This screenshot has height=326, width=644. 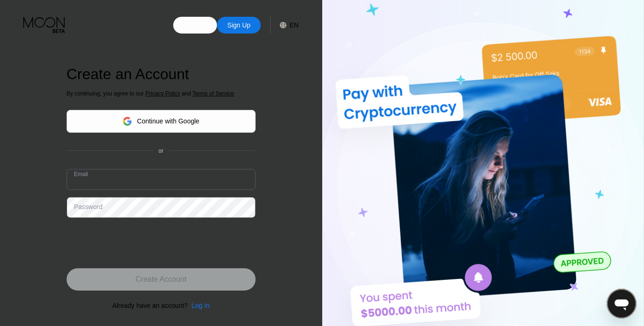 What do you see at coordinates (239, 25) in the screenshot?
I see `div: Sign Up` at bounding box center [239, 25].